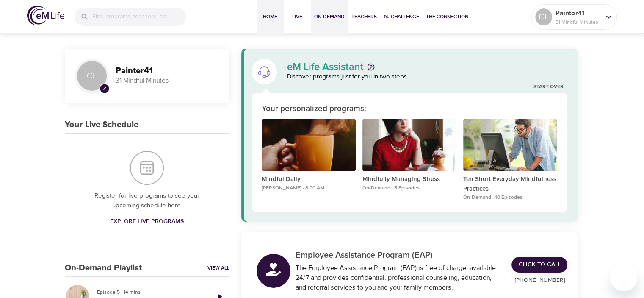 The image size is (644, 298). What do you see at coordinates (330, 16) in the screenshot?
I see `span: On-Demand` at bounding box center [330, 16].